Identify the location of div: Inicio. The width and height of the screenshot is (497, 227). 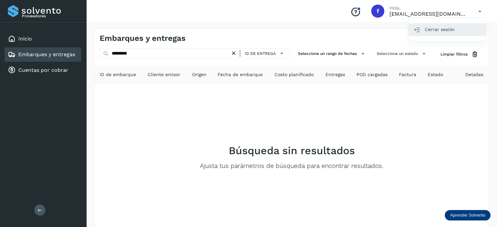
(43, 39).